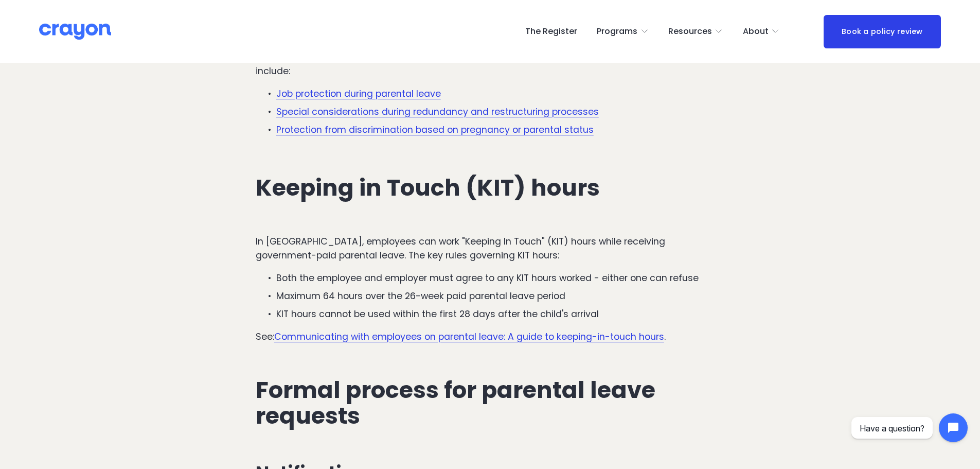 The width and height of the screenshot is (980, 469). I want to click on a: The Register, so click(551, 31).